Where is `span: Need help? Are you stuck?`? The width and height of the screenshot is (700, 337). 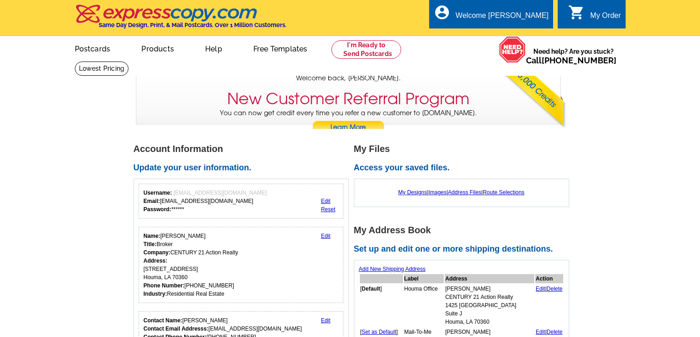
span: Need help? Are you stuck? is located at coordinates (573, 56).